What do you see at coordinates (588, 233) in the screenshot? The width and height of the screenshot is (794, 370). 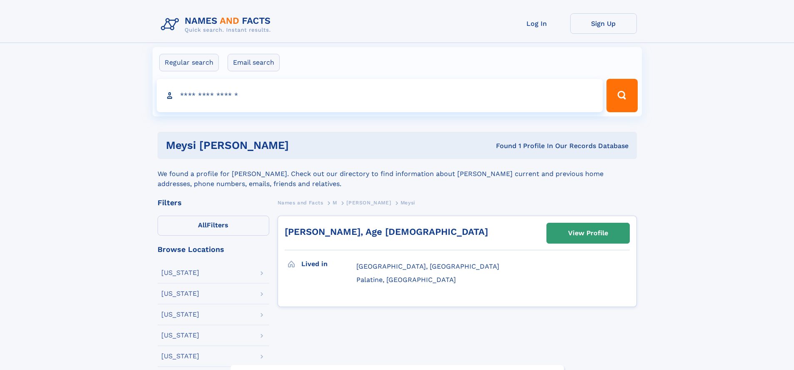 I see `a: View Profile` at bounding box center [588, 233].